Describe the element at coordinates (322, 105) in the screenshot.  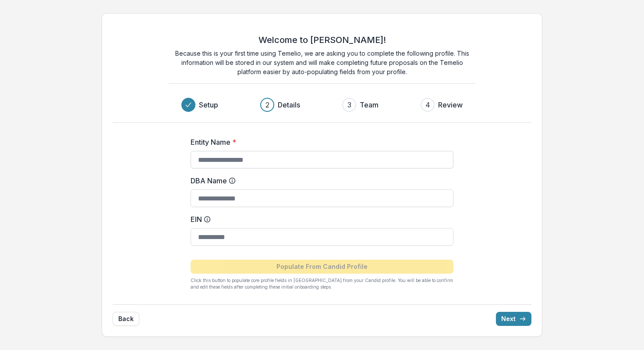
I see `div: Progress` at that location.